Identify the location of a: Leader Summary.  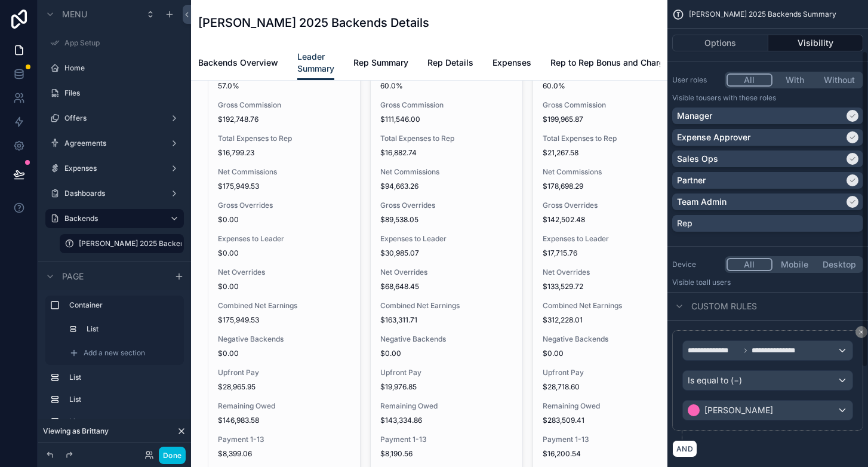
(316, 64).